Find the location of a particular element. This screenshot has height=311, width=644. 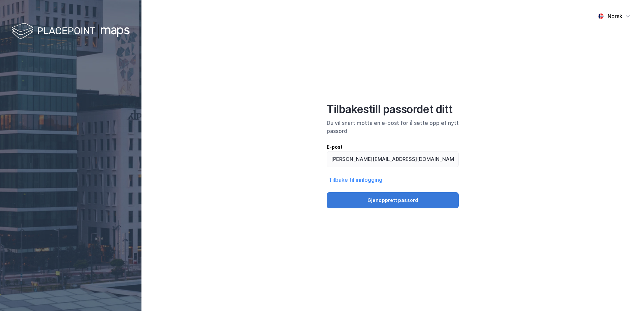

div: Kontrollprogram for chat is located at coordinates (627, 295).